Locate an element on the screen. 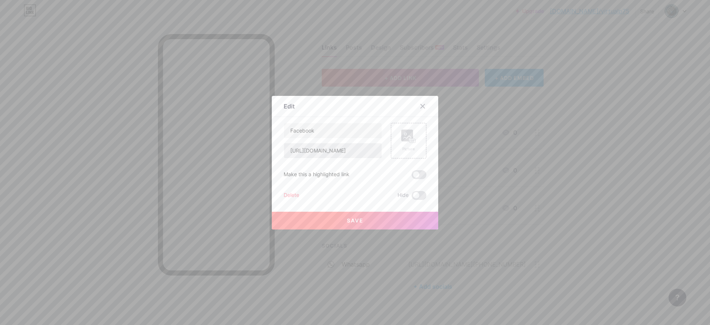 The height and width of the screenshot is (325, 710). div: Make this a highlighted link is located at coordinates (317, 175).